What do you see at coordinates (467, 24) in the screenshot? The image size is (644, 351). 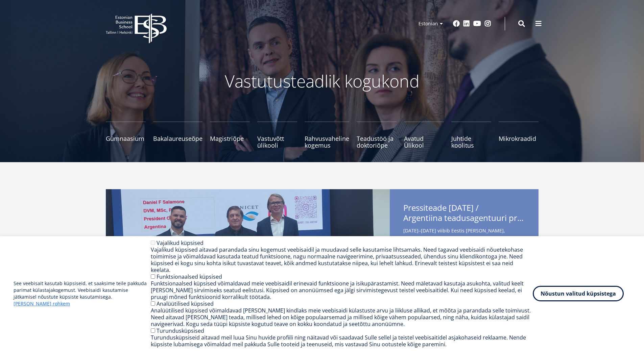 I see `a: Linkedin` at bounding box center [467, 24].